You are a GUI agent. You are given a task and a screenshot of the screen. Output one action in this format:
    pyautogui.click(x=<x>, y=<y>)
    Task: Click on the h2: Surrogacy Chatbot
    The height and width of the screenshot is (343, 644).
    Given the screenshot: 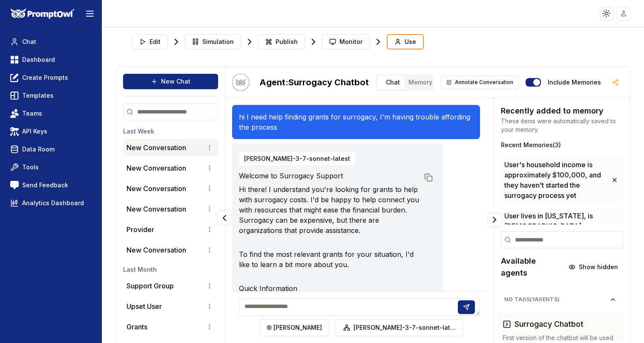 What is the action you would take?
    pyautogui.click(x=314, y=82)
    